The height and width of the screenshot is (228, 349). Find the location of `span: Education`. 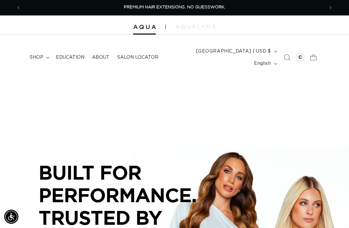

span: Education is located at coordinates (70, 57).